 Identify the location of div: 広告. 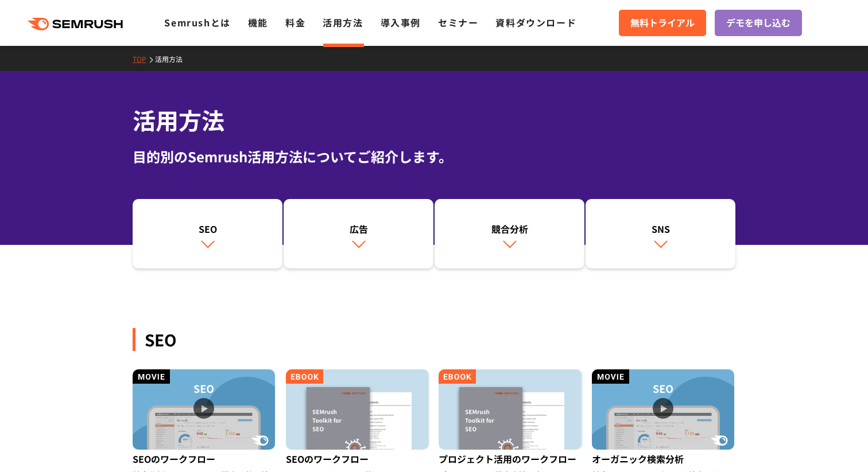
(358, 229).